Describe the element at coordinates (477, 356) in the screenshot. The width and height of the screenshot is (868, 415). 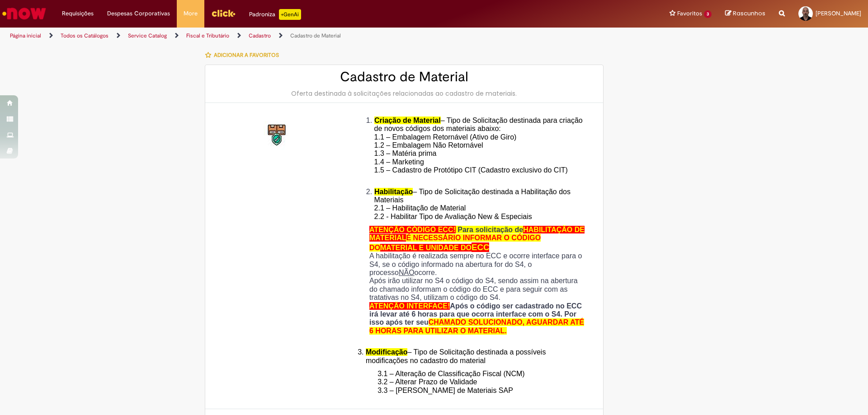
I see `li: – Tipo de Solicitação destinada a possíveis modificações no cadastro do material` at that location.